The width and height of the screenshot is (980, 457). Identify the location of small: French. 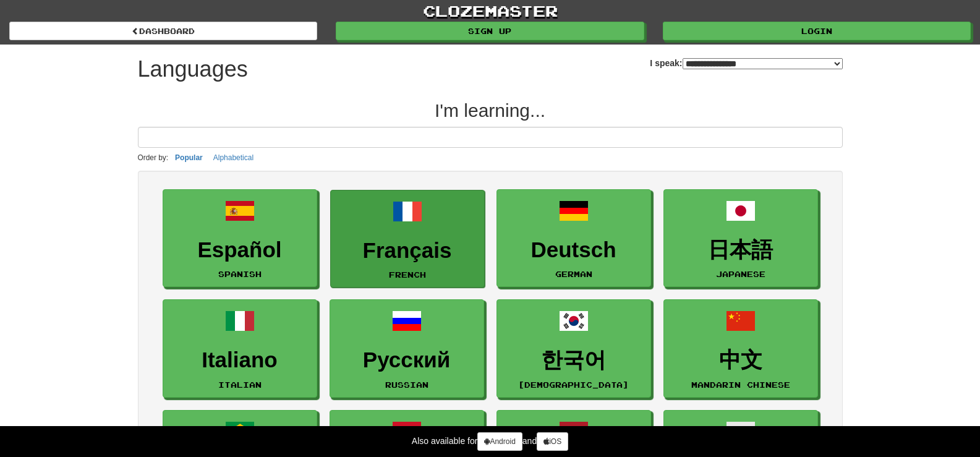
(407, 275).